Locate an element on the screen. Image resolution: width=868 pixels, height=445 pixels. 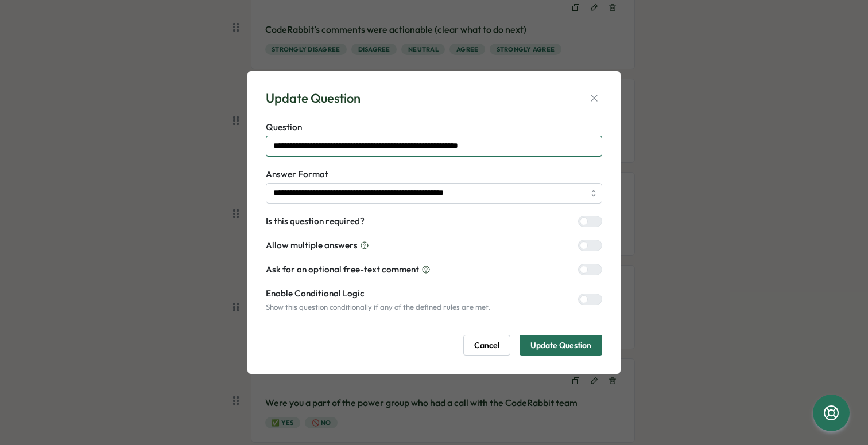
span: Cancel is located at coordinates (487, 345).